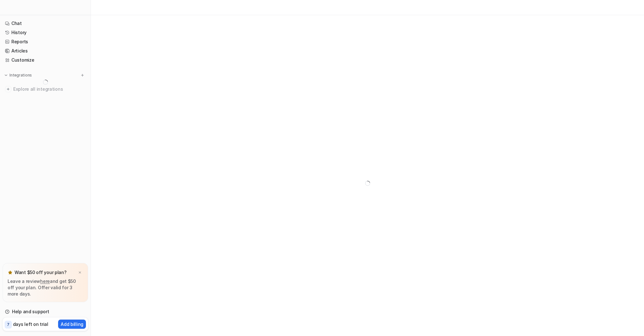 Image resolution: width=644 pixels, height=336 pixels. What do you see at coordinates (6, 75) in the screenshot?
I see `img: expand menu` at bounding box center [6, 75].